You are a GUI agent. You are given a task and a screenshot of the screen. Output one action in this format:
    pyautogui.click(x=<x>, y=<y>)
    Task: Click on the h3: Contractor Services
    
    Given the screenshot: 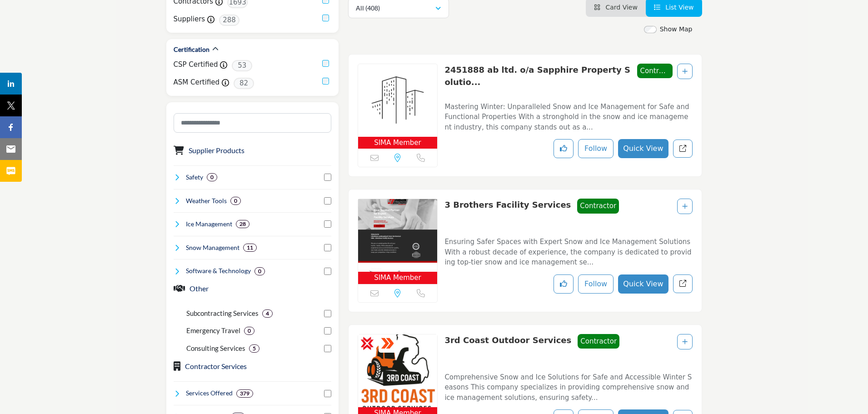 What is the action you would take?
    pyautogui.click(x=216, y=366)
    